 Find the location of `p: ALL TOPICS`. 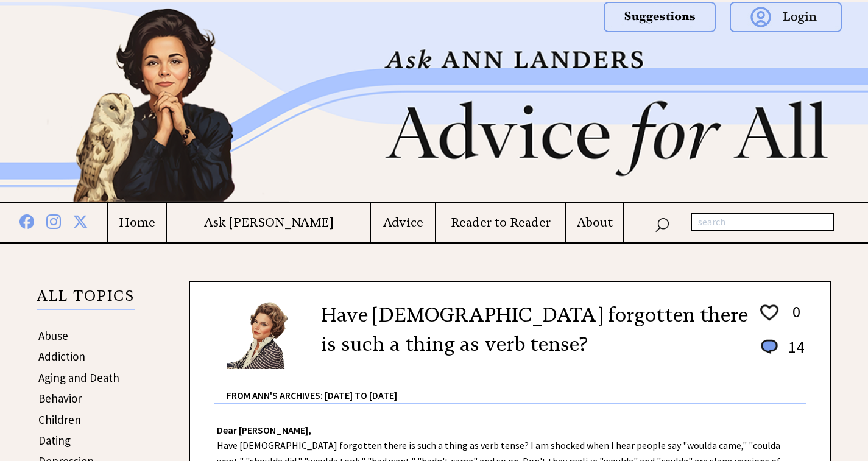

p: ALL TOPICS is located at coordinates (85, 300).